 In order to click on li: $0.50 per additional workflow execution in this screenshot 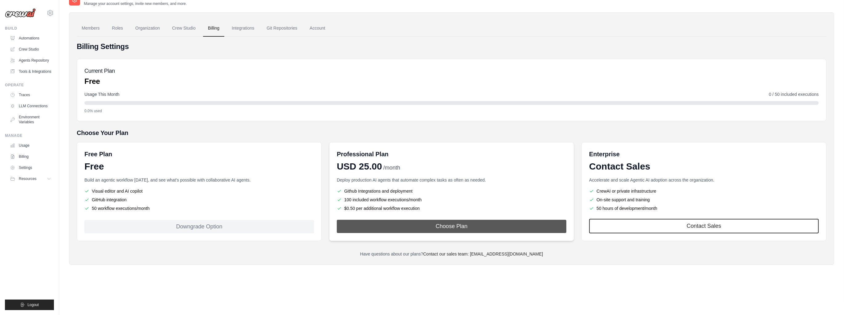, I will do `click(452, 208)`.